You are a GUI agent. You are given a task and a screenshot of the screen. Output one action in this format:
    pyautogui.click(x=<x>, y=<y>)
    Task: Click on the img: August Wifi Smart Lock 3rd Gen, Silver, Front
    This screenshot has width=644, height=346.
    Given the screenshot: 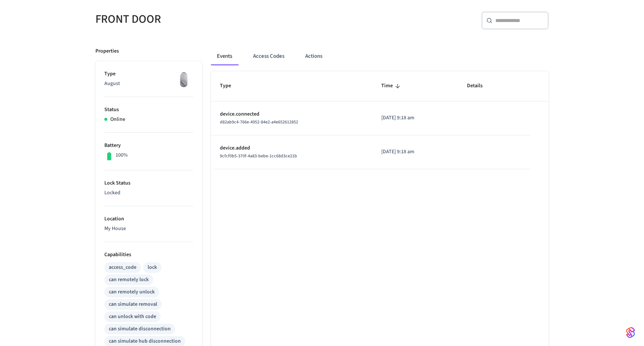 What is the action you would take?
    pyautogui.click(x=184, y=79)
    